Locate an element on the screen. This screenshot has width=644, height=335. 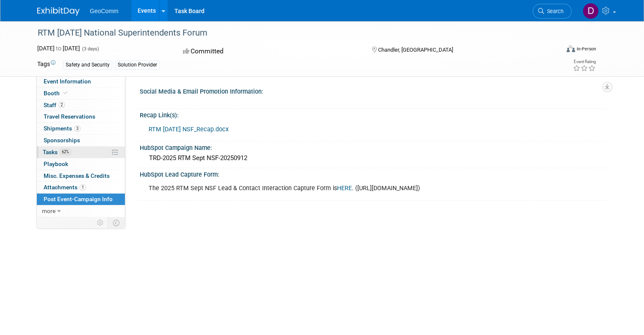
span: Event Information is located at coordinates (68, 81).